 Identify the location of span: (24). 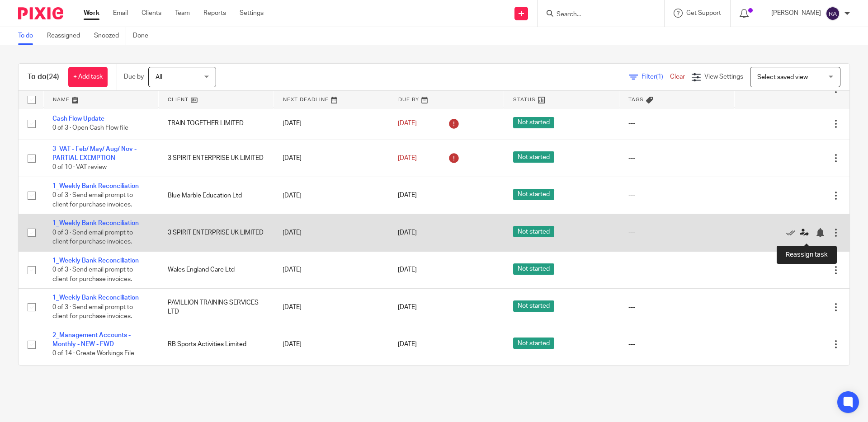
(53, 77).